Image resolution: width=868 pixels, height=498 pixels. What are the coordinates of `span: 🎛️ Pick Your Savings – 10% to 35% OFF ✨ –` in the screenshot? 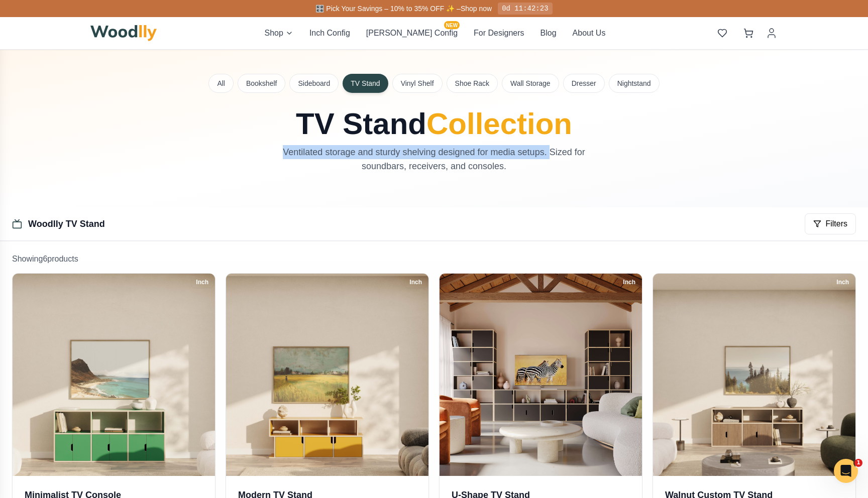 It's located at (387, 9).